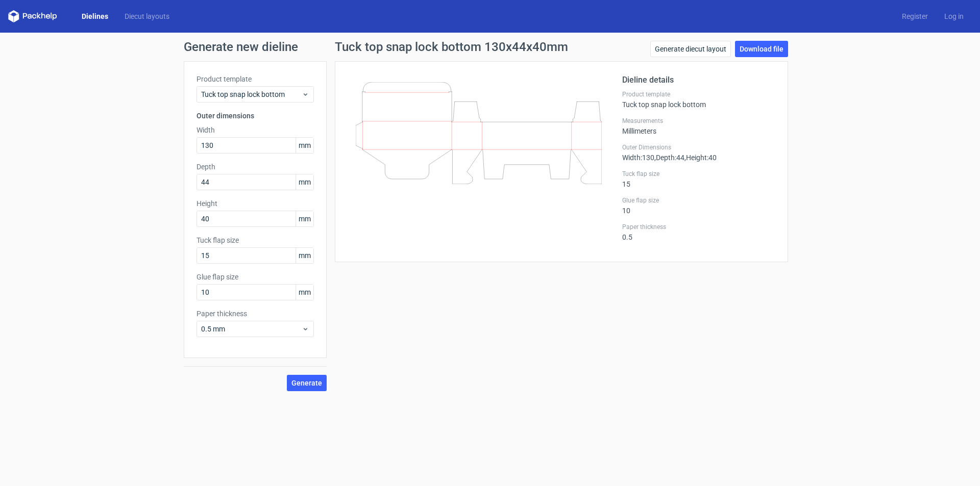  Describe the element at coordinates (255, 130) in the screenshot. I see `label: Width` at that location.